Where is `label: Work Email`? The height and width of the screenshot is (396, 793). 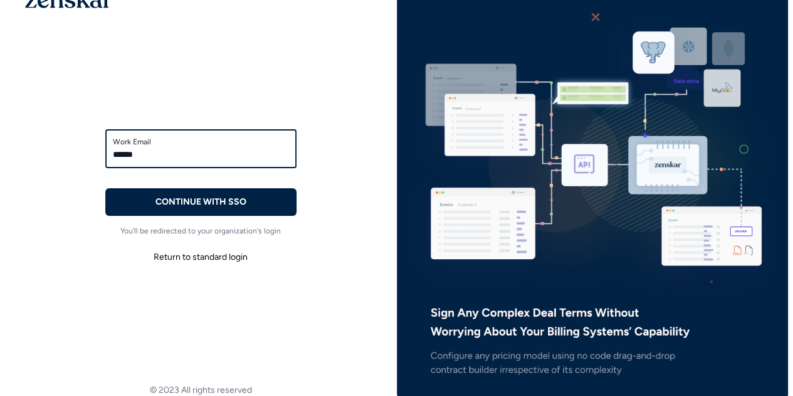 label: Work Email is located at coordinates (201, 142).